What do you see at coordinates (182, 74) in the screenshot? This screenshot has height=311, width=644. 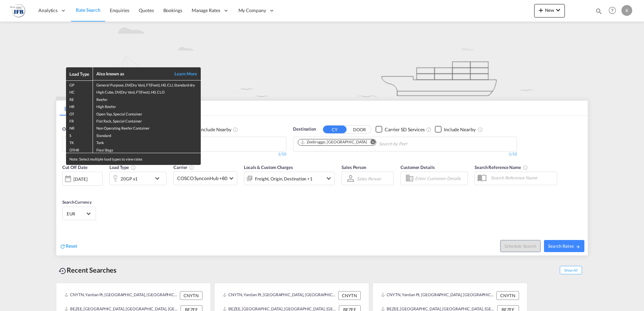 I see `a: Learn More` at bounding box center [182, 74].